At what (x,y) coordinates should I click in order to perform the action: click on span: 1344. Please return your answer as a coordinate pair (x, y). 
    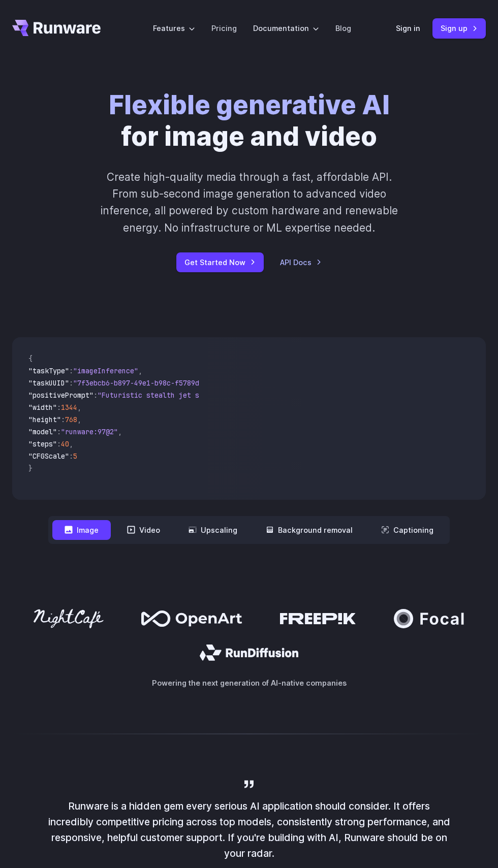
    Looking at the image, I should click on (69, 407).